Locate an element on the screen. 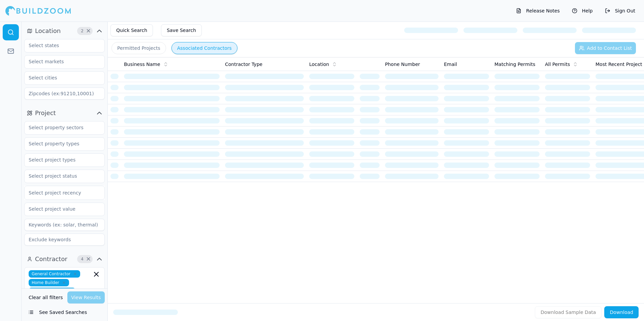 The width and height of the screenshot is (644, 321). input: Select states is located at coordinates (60, 45).